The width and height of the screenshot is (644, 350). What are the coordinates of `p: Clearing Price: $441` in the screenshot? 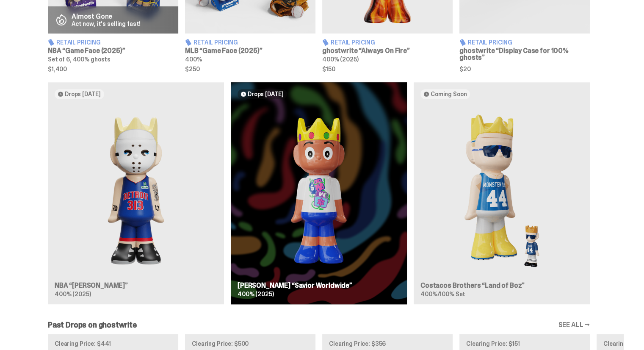 It's located at (113, 344).